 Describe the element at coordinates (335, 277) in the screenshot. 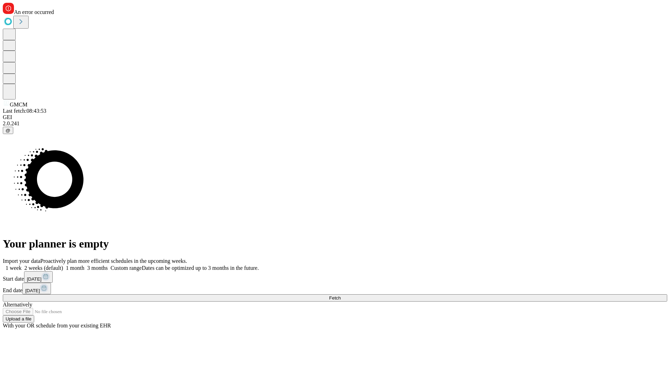

I see `div: Start date` at that location.